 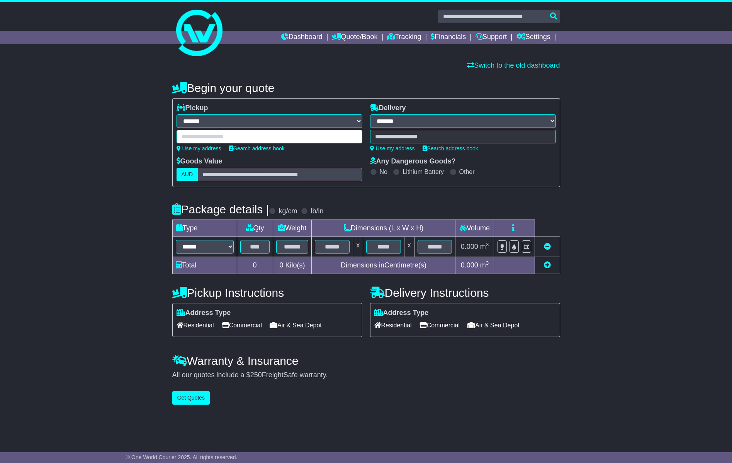 I want to click on label: Any Dangerous Goods?, so click(x=413, y=161).